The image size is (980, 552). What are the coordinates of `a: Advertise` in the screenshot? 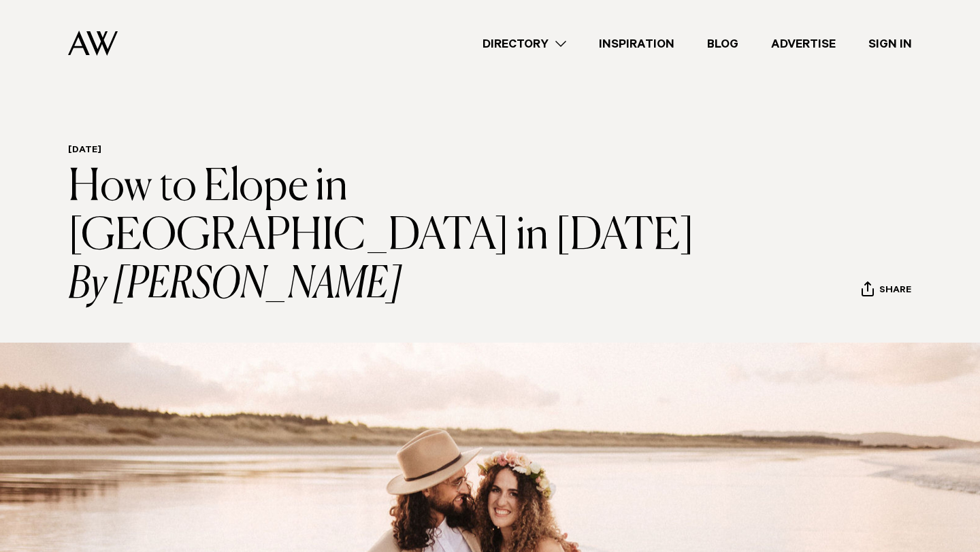 It's located at (803, 43).